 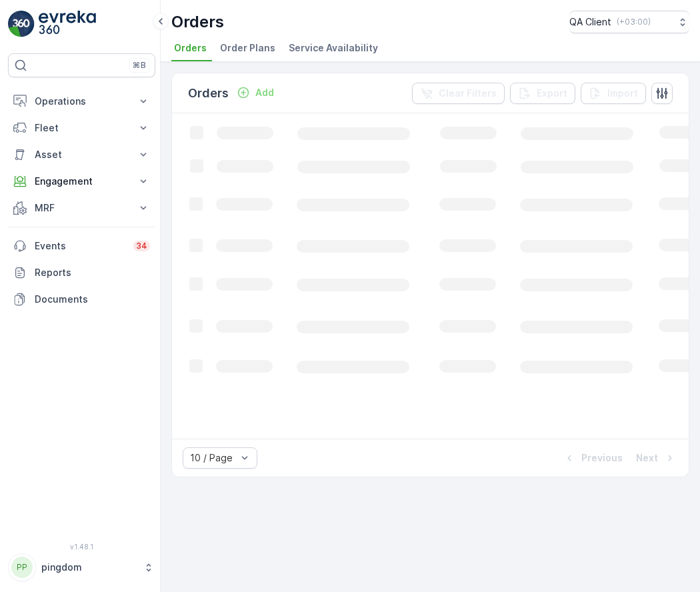 What do you see at coordinates (82, 155) in the screenshot?
I see `button: Asset` at bounding box center [82, 155].